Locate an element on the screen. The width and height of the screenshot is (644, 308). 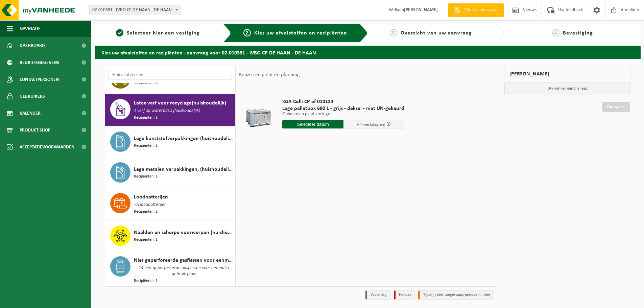
li: Holiday is located at coordinates (404, 295).